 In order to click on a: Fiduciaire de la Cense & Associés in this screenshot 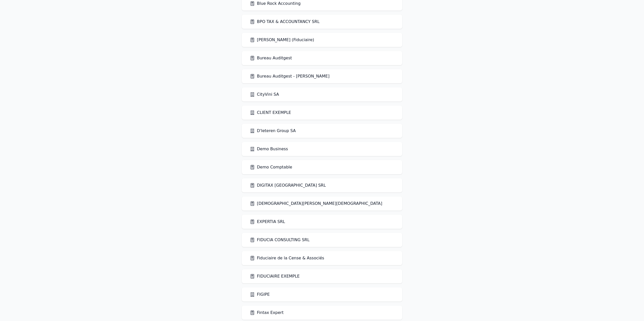, I will do `click(287, 258)`.